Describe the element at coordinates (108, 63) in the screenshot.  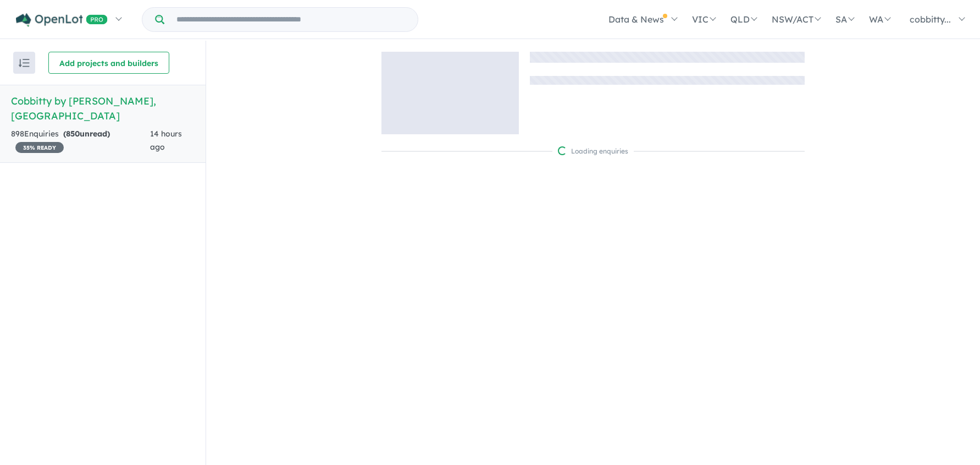
I see `button: Add projects and builders` at that location.